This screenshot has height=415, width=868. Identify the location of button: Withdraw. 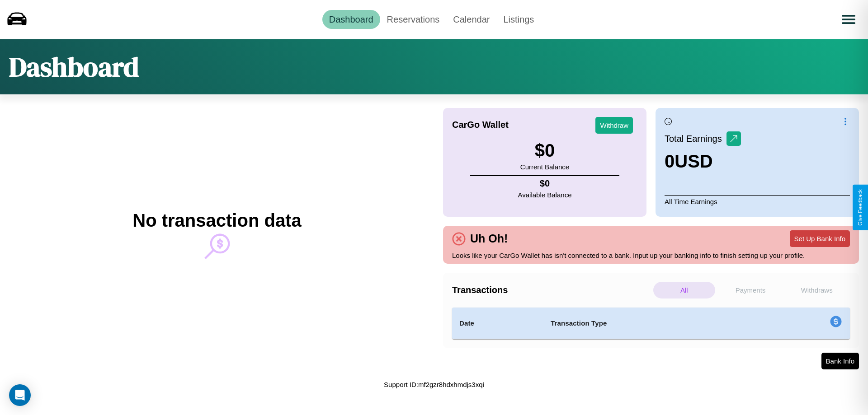
(614, 125).